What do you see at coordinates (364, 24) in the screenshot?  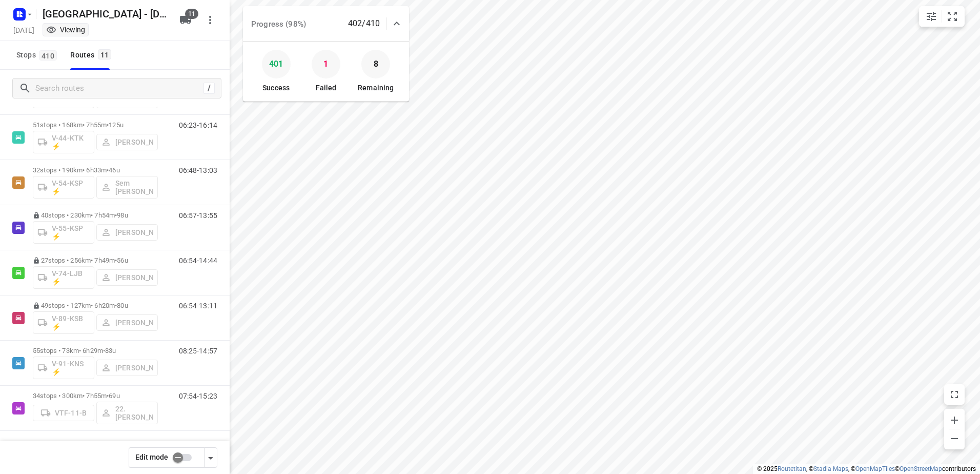 I see `p: 402/410` at bounding box center [364, 24].